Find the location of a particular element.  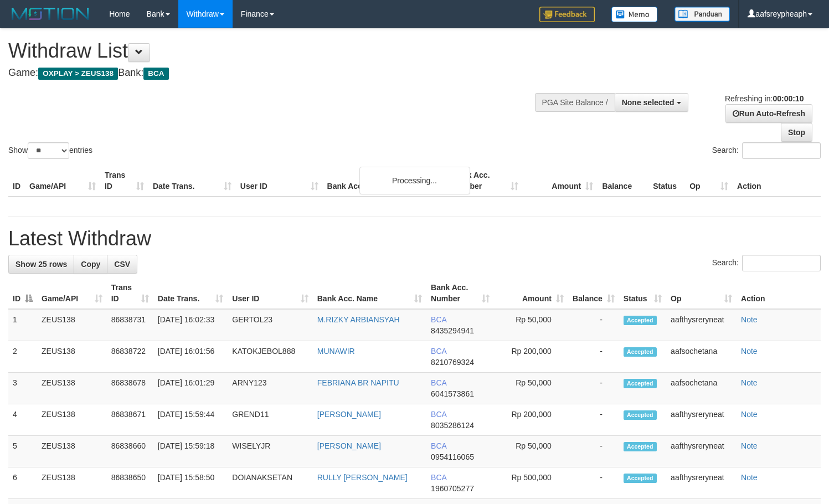

th: Bank Acc. Name: activate to sort column ascending is located at coordinates (369, 293).